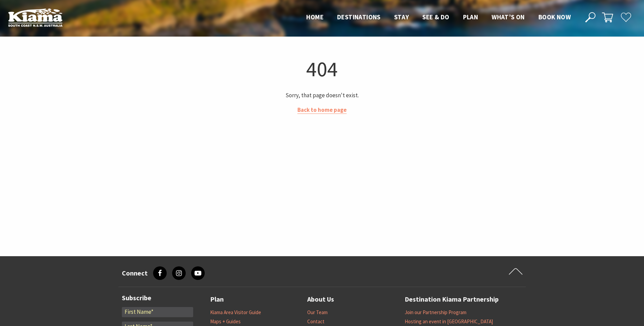 The height and width of the screenshot is (326, 644). I want to click on a: Kiama Area Visitor Guide, so click(236, 313).